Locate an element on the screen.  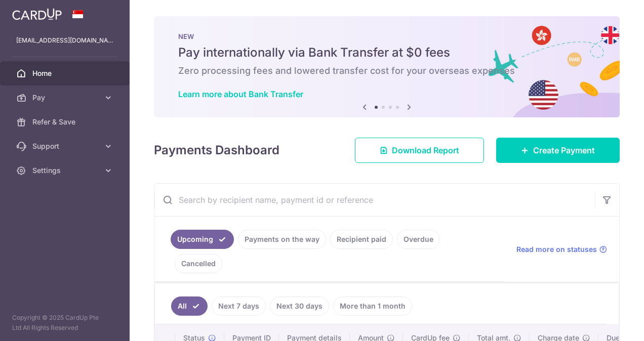
a: More than 1 month is located at coordinates (373, 306).